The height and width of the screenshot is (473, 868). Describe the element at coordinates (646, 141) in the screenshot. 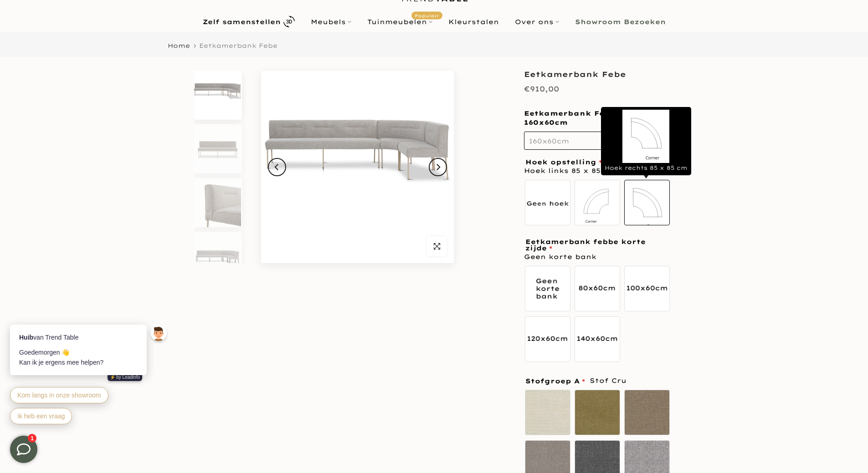

I see `div: Hoek rechts 85 x 85 cm` at that location.